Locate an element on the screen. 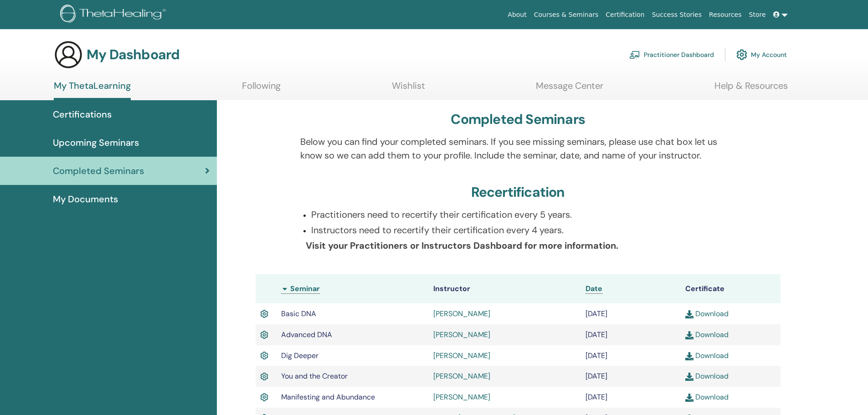  h3: My Dashboard is located at coordinates (133, 54).